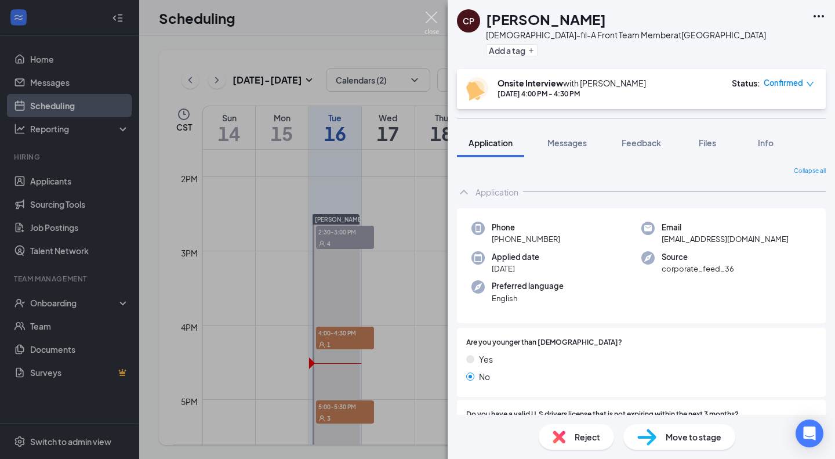 The width and height of the screenshot is (835, 459). Describe the element at coordinates (497, 192) in the screenshot. I see `div: Application` at that location.